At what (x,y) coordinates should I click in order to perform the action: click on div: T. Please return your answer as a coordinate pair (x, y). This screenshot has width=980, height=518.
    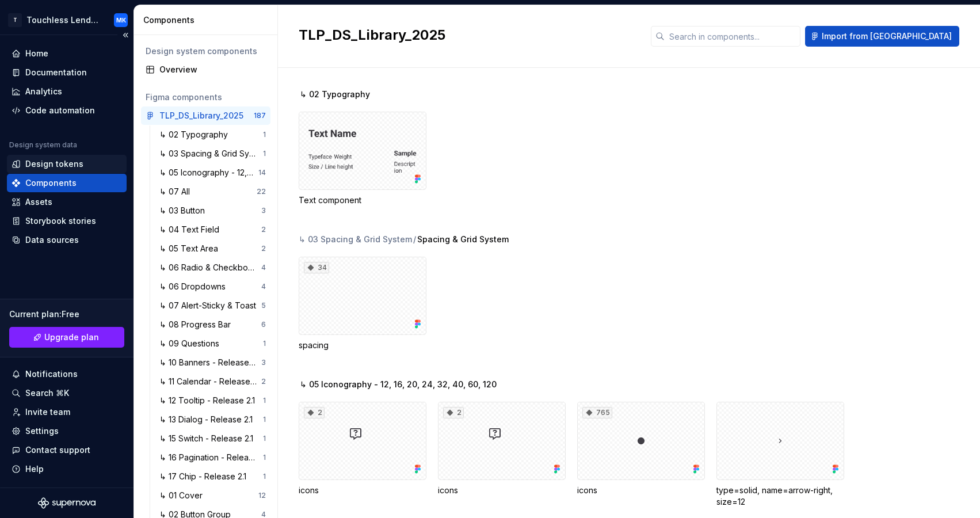
    Looking at the image, I should click on (15, 20).